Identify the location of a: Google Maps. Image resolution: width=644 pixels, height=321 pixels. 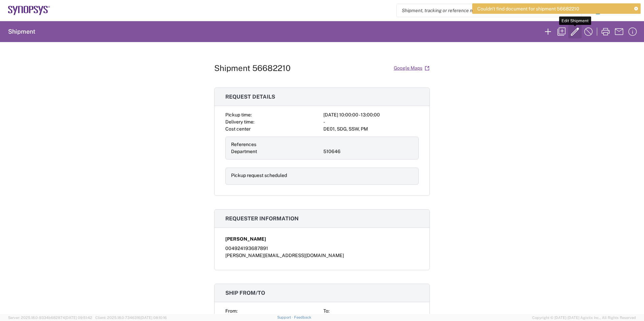
(412, 68).